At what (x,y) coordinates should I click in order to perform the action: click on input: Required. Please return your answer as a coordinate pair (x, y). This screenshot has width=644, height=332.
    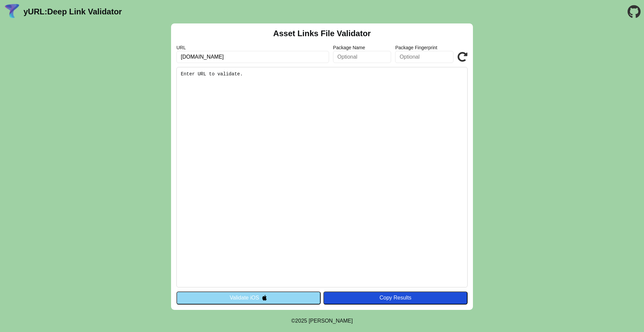
    Looking at the image, I should click on (252, 57).